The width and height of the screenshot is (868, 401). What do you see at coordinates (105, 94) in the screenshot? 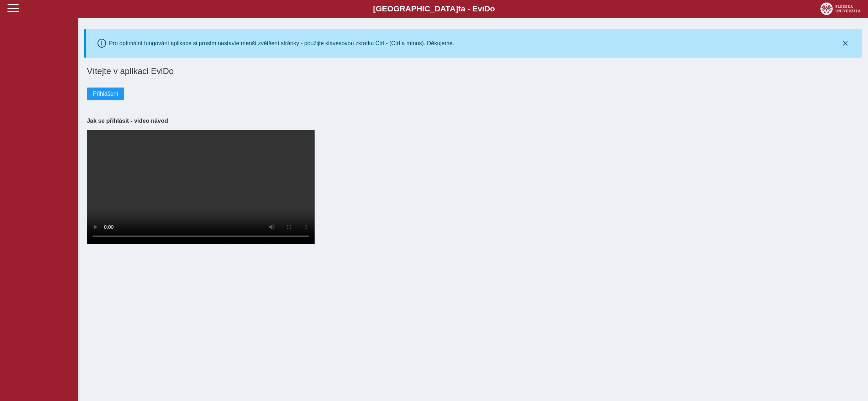
I see `span: Přihlášení` at bounding box center [105, 94].